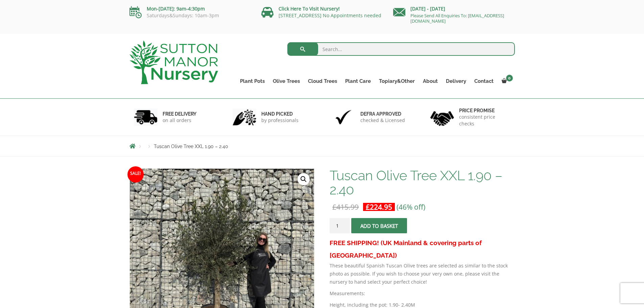  I want to click on img: 3.jpg, so click(343, 117).